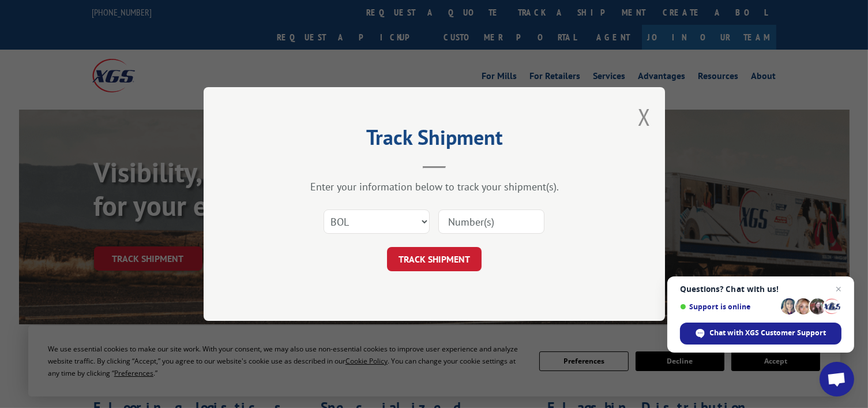 The width and height of the screenshot is (868, 408). Describe the element at coordinates (435, 260) in the screenshot. I see `button: TRACK SHIPMENT` at that location.